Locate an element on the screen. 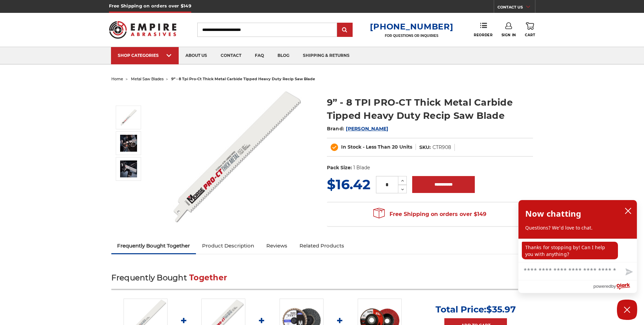  a: Product Description is located at coordinates (228, 246).